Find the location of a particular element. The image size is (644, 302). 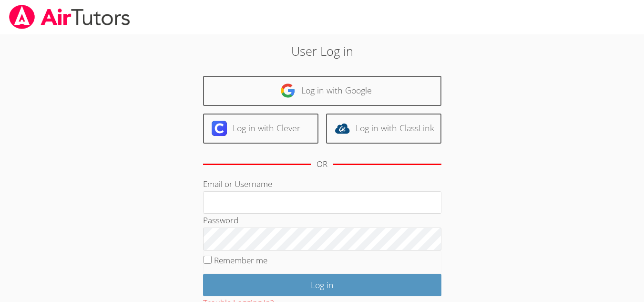

h2: User Log in is located at coordinates (322, 51).